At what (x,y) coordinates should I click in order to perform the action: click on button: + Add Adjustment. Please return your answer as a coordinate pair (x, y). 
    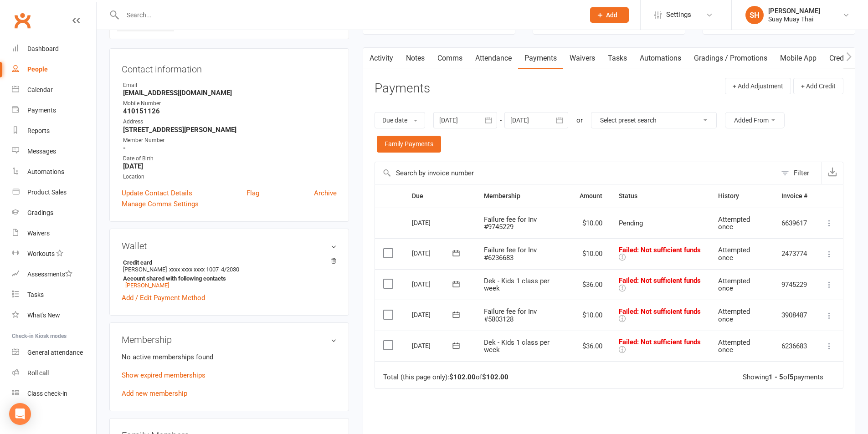
    Looking at the image, I should click on (757, 86).